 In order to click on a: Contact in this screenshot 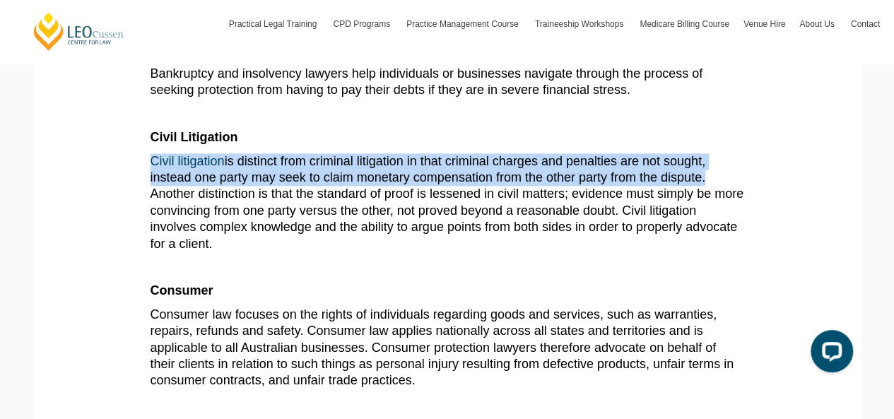, I will do `click(865, 24)`.